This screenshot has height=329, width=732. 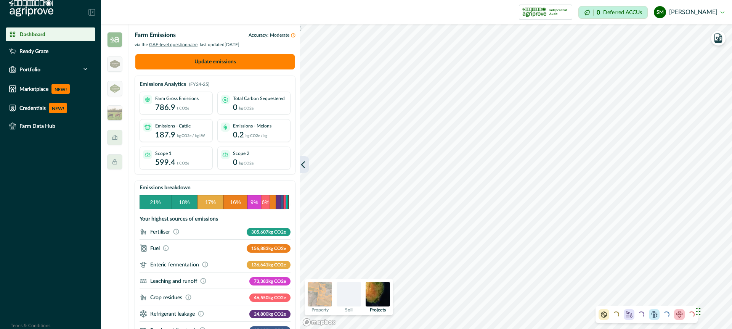 I want to click on span: Moderate, so click(x=280, y=35).